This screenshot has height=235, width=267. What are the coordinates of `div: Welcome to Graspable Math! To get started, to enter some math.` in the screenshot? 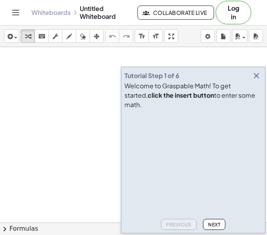 It's located at (193, 95).